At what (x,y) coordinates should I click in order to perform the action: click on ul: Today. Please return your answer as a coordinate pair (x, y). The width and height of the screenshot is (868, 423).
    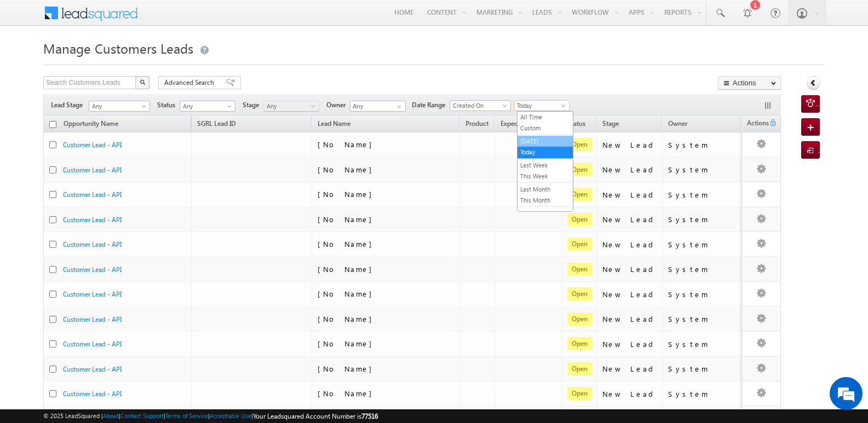
    Looking at the image, I should click on (545, 161).